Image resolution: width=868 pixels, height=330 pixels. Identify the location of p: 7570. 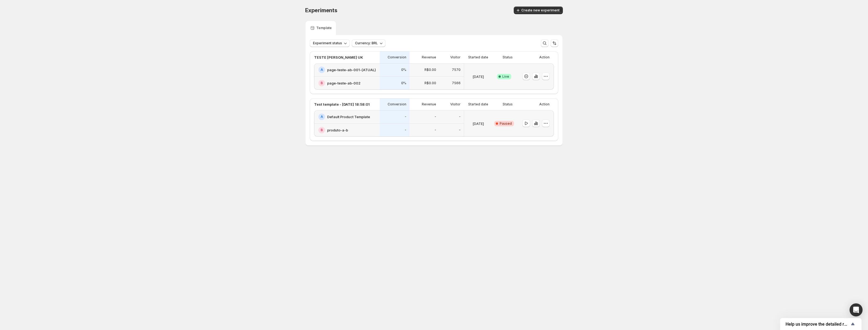
(456, 70).